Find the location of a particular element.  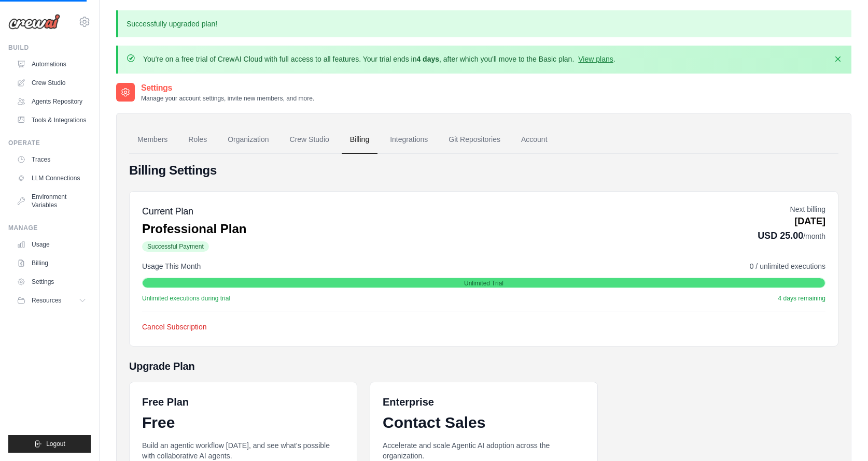

h2: Settings is located at coordinates (228, 88).